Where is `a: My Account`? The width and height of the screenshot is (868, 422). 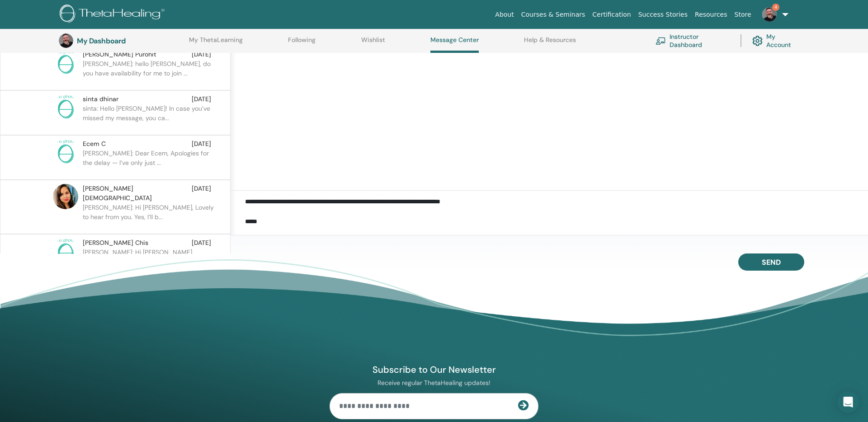
a: My Account is located at coordinates (776, 41).